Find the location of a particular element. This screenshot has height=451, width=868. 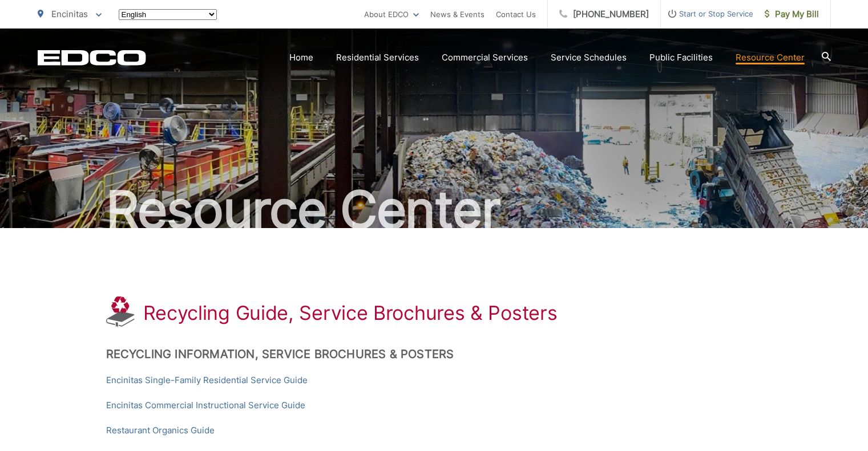

a: Encinitas Single-Family Residential Service Guide is located at coordinates (206, 380).